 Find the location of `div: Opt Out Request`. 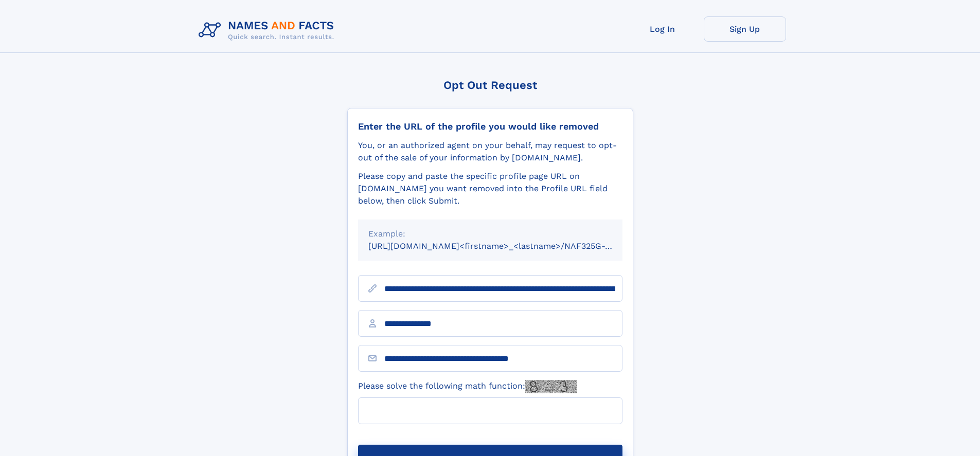

div: Opt Out Request is located at coordinates (490, 85).